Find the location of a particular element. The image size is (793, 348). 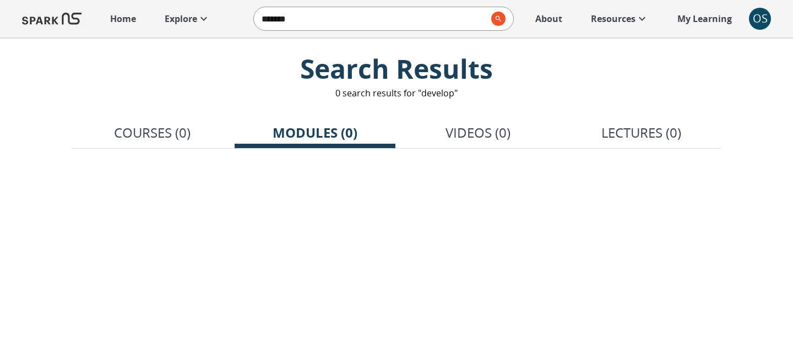

a: Resources is located at coordinates (619, 19).